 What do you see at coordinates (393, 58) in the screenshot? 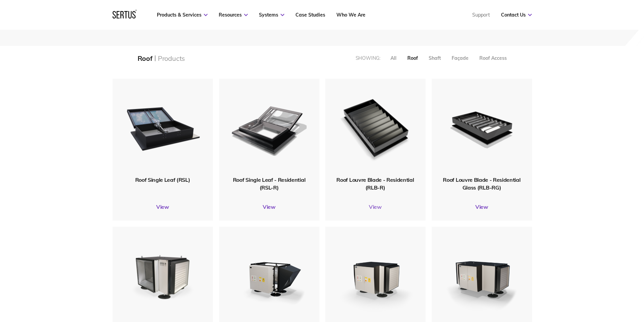
I see `div: All` at bounding box center [393, 58].